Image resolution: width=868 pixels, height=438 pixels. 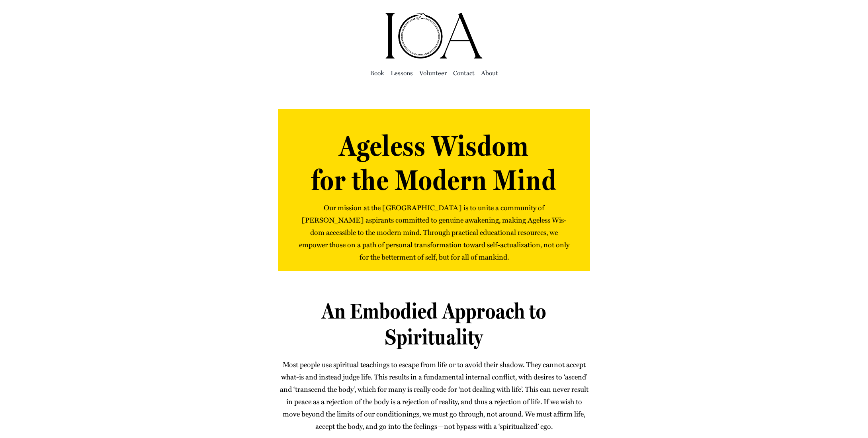 What do you see at coordinates (434, 324) in the screenshot?
I see `h2: An Embodied Approach to Spirituality` at bounding box center [434, 324].